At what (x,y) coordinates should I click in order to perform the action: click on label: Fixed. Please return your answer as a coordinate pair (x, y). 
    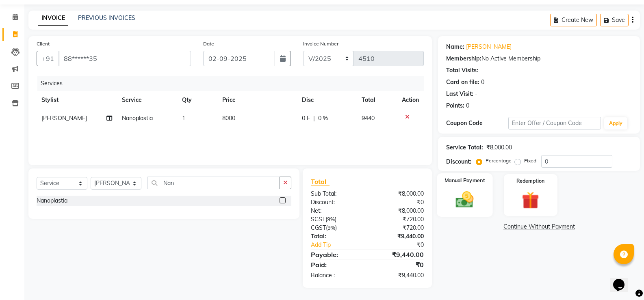
    Looking at the image, I should click on (530, 161).